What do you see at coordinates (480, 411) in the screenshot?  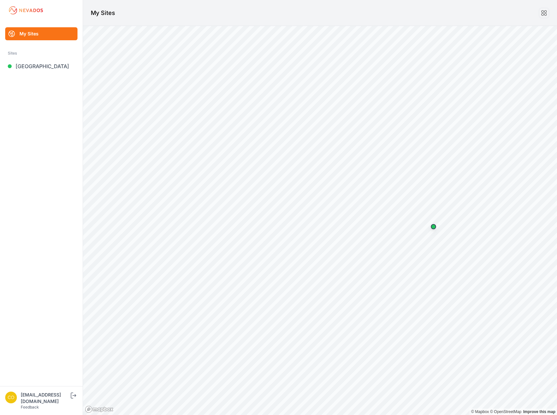 I see `a: Mapbox` at bounding box center [480, 411].